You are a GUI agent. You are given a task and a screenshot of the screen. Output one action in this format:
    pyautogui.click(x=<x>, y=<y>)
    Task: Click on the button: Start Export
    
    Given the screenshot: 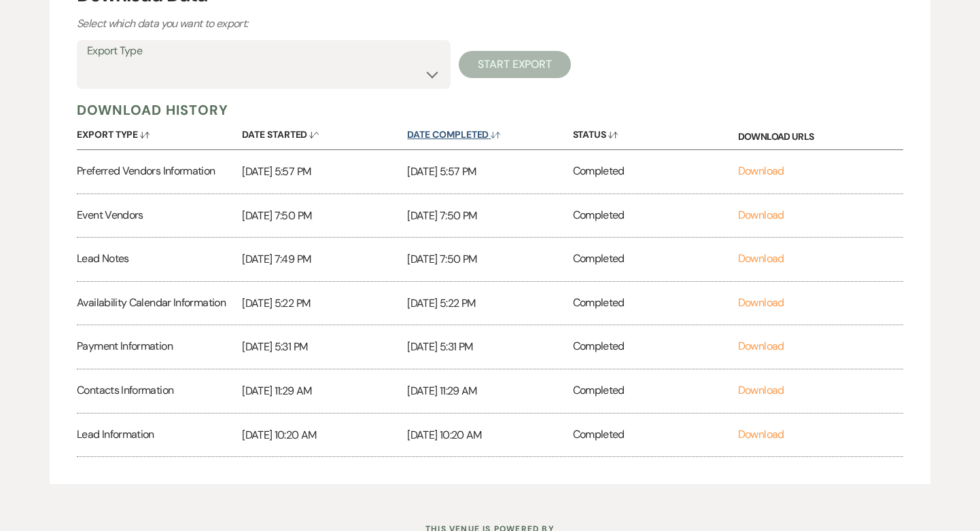 What is the action you would take?
    pyautogui.click(x=515, y=64)
    